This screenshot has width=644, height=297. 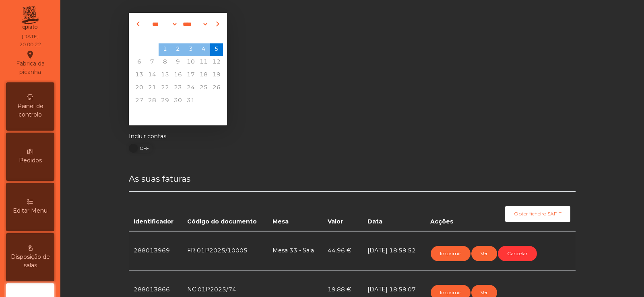 What do you see at coordinates (30, 18) in the screenshot?
I see `img: qpiato` at bounding box center [30, 18].